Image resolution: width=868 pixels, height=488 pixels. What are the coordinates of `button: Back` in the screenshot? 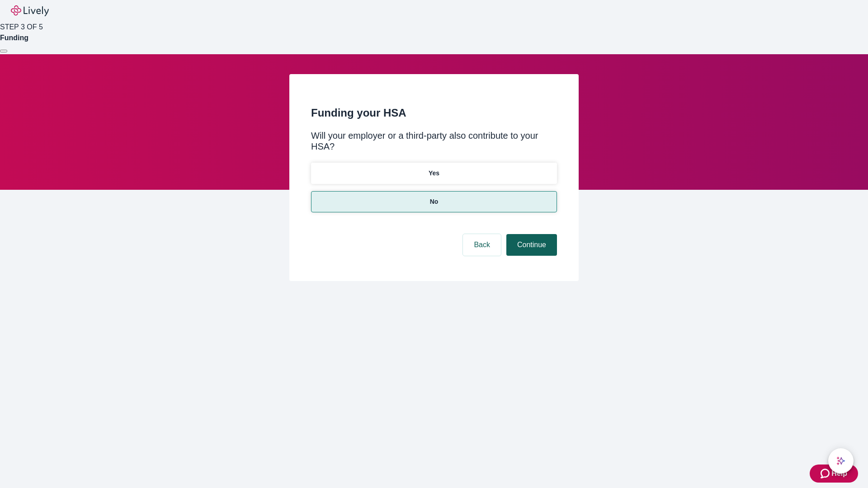 It's located at (482, 245).